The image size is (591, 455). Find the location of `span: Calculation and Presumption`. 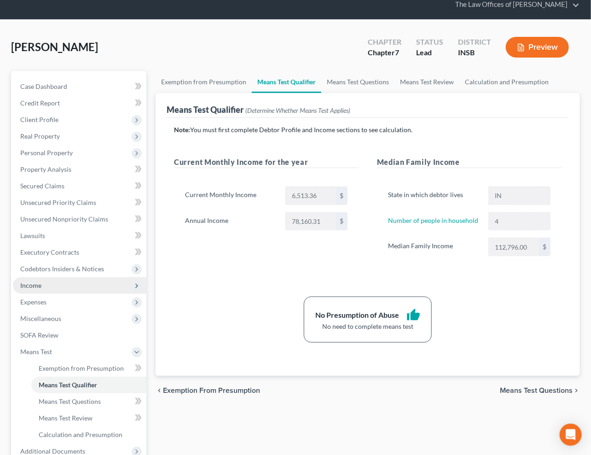

span: Calculation and Presumption is located at coordinates (81, 434).